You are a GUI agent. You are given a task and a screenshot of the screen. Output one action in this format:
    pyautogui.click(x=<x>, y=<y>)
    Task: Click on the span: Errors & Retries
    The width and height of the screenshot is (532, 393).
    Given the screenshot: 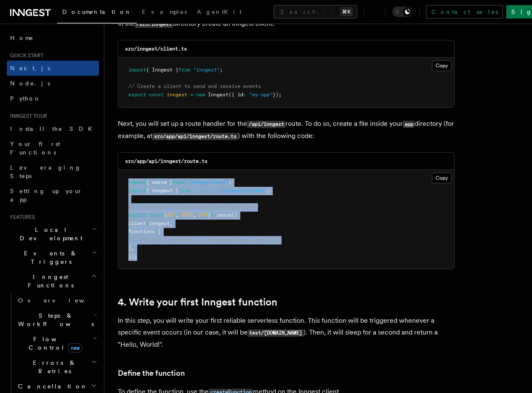 What is the action you would take?
    pyautogui.click(x=53, y=367)
    